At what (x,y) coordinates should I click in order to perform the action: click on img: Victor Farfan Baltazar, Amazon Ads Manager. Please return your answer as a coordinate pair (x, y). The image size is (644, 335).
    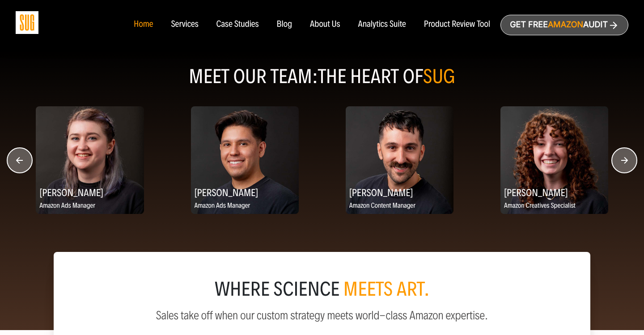
    Looking at the image, I should click on (244, 160).